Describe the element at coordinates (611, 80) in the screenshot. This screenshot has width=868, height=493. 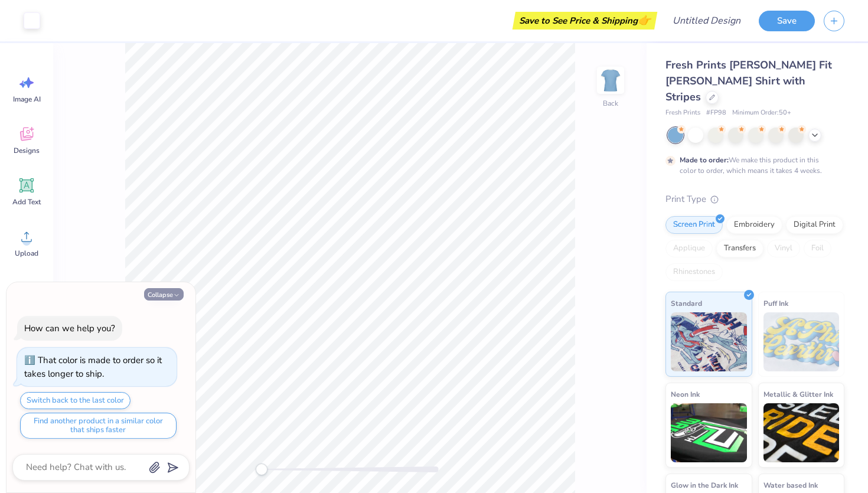
I see `img: Back` at that location.